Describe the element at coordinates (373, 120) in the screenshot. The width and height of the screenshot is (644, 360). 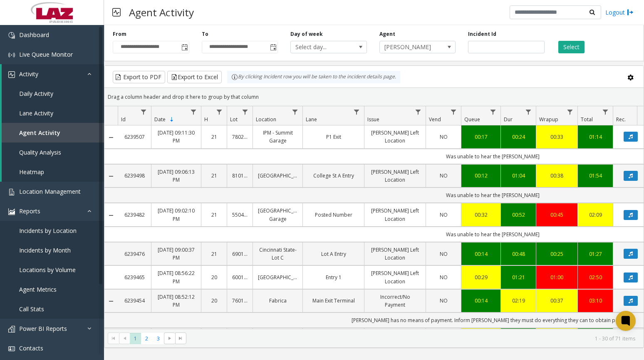
I see `span: Issue` at that location.